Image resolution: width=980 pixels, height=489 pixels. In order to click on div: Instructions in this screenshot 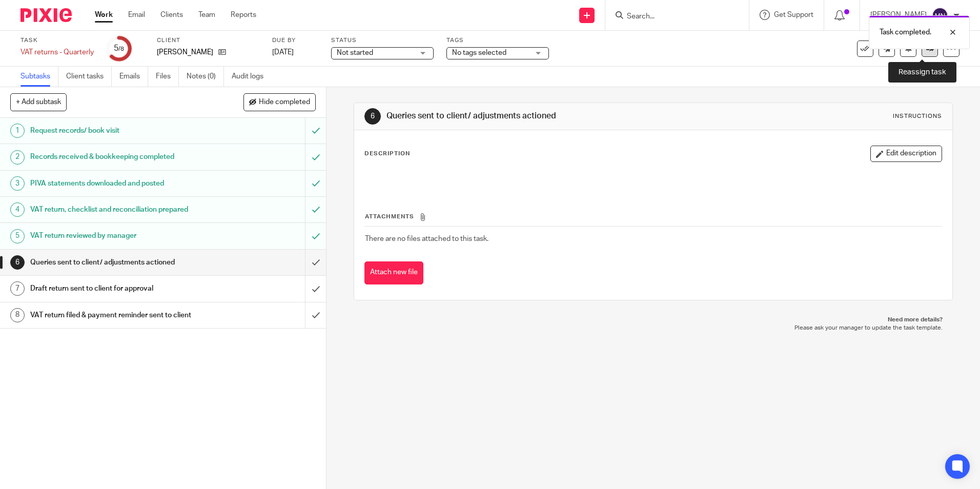, I will do `click(917, 117)`.